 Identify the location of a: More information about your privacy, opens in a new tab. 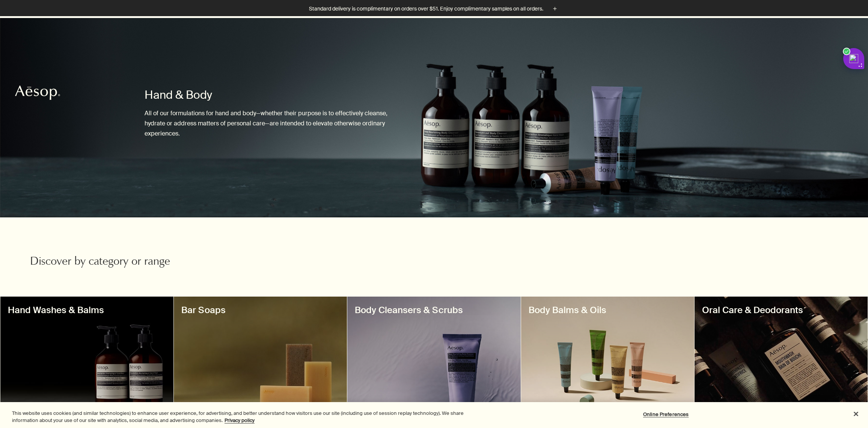
(240, 420).